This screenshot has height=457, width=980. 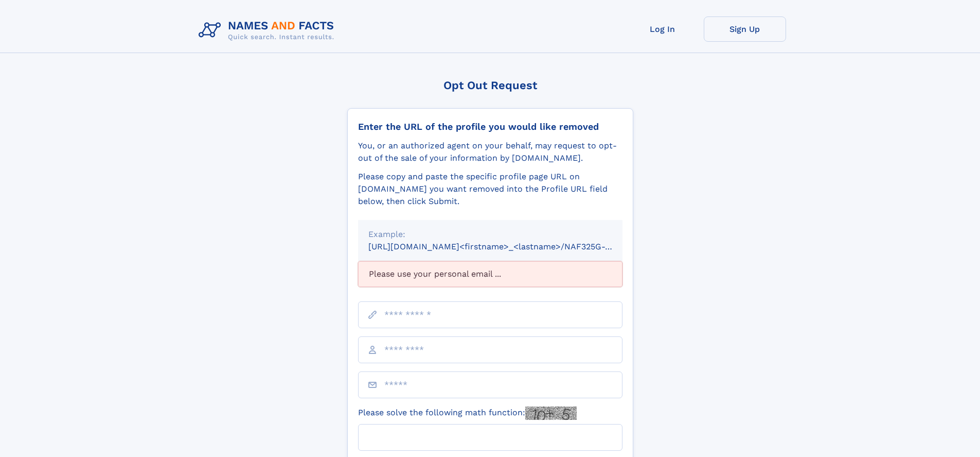 I want to click on div: Example:, so click(x=490, y=234).